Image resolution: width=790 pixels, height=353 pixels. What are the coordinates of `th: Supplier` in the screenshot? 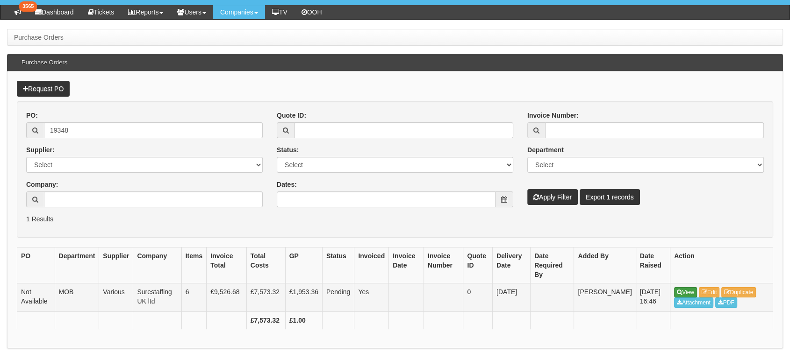 It's located at (116, 265).